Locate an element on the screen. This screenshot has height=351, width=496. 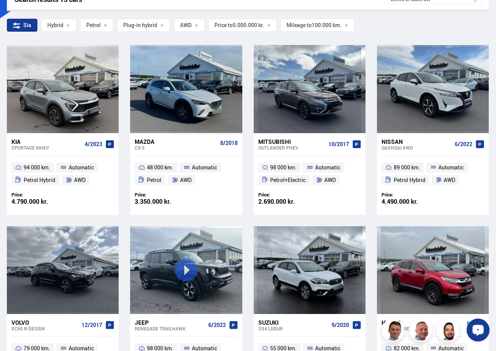
img: siFngHWaQ9KaOqBr.png is located at coordinates (422, 332).